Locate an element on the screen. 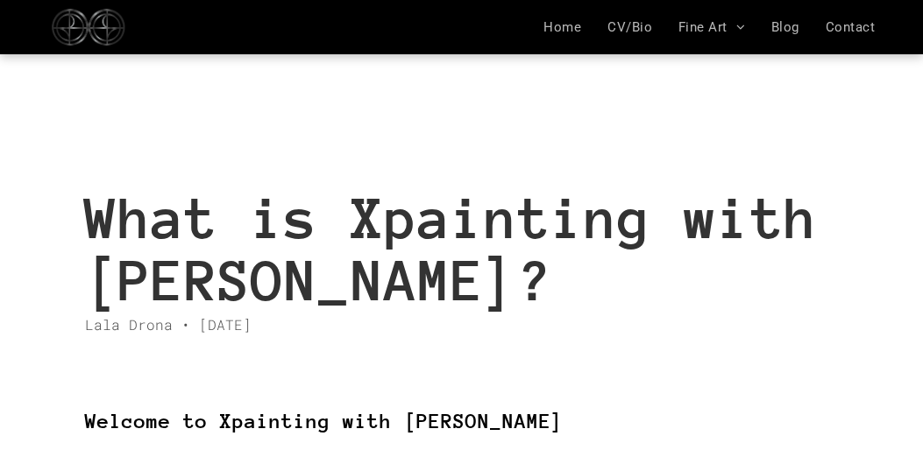 Image resolution: width=923 pixels, height=450 pixels. a: CV/Bio is located at coordinates (629, 27).